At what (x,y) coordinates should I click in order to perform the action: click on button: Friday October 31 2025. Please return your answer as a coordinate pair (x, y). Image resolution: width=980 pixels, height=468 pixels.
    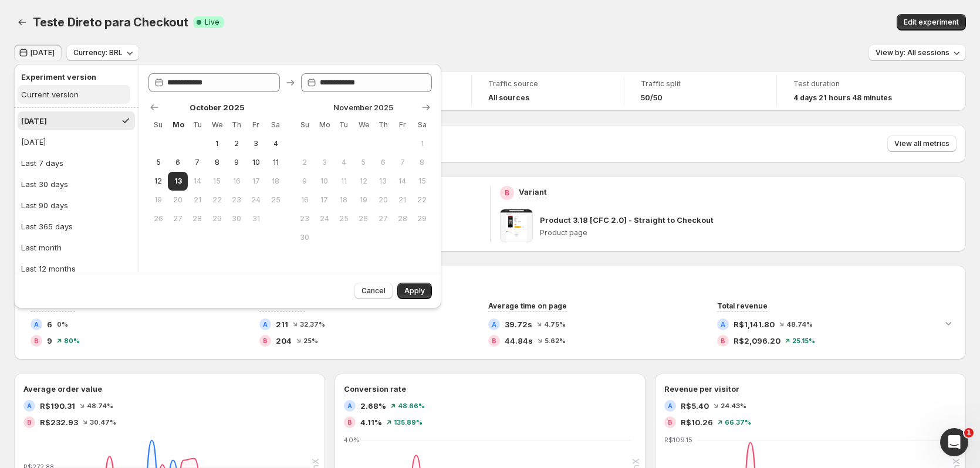
    Looking at the image, I should click on (256, 219).